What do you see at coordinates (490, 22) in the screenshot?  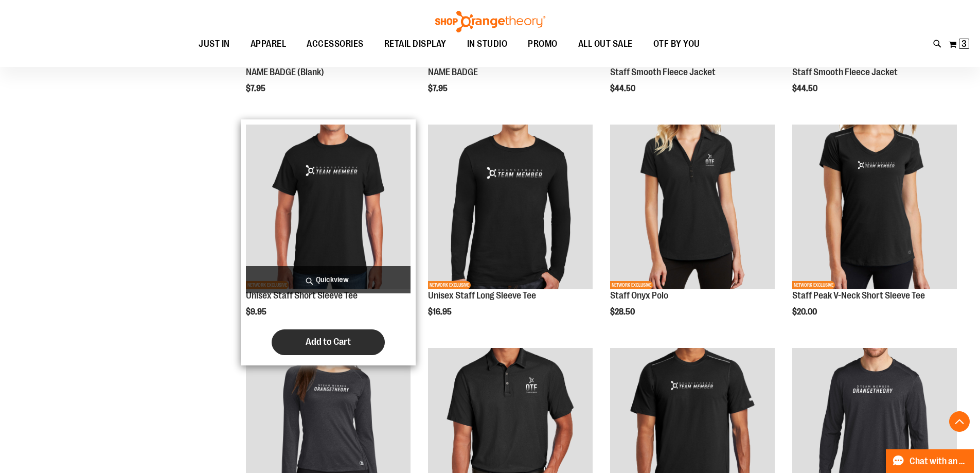 I see `img: Shop Orangetheory` at bounding box center [490, 22].